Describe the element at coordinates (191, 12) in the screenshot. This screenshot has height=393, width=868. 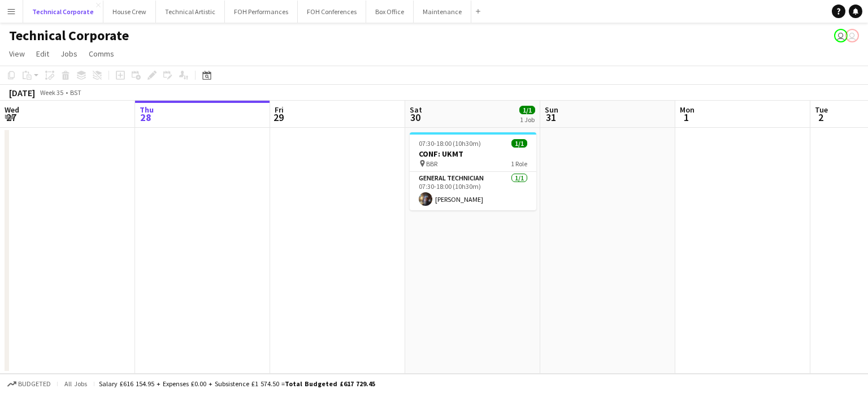
I see `button: Technical Artistic` at that location.